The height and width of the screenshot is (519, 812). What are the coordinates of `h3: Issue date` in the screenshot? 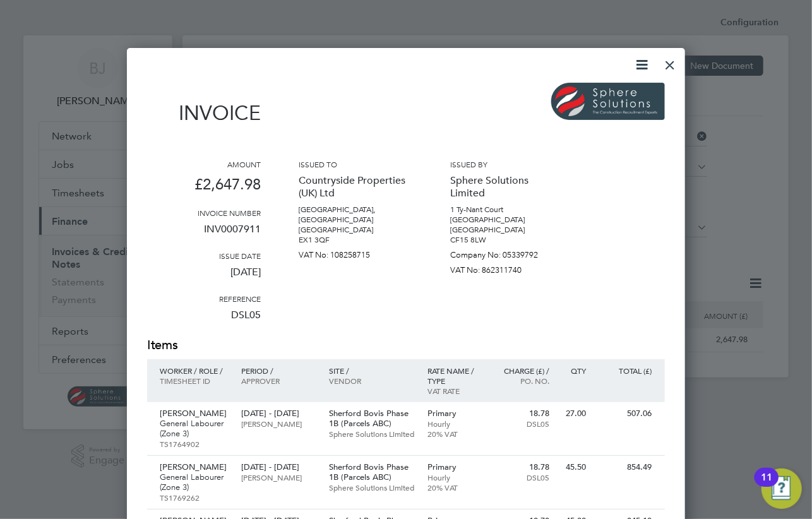 It's located at (204, 256).